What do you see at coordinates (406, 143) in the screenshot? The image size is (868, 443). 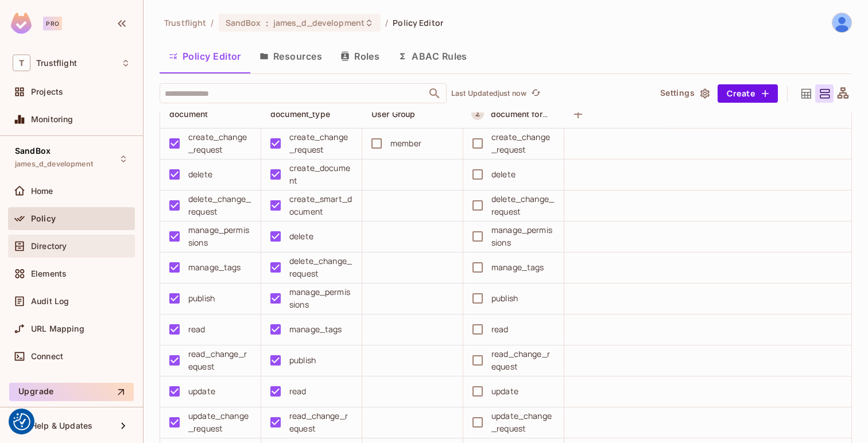 I see `div: member` at bounding box center [406, 143].